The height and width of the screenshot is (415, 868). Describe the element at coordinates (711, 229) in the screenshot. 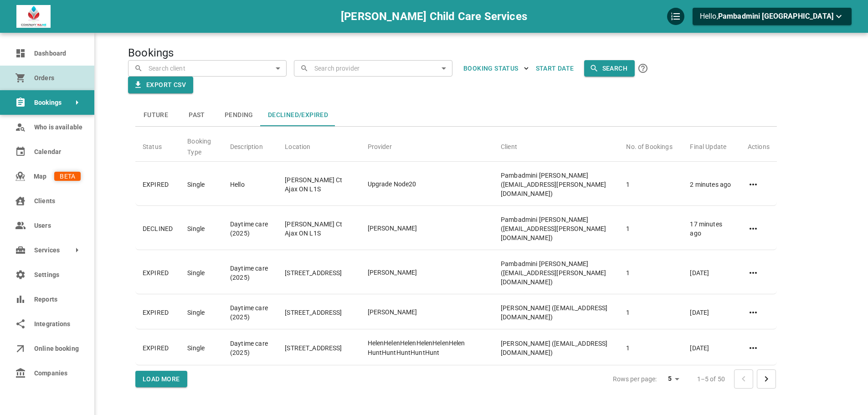

I see `td: 17 minutes ago` at that location.